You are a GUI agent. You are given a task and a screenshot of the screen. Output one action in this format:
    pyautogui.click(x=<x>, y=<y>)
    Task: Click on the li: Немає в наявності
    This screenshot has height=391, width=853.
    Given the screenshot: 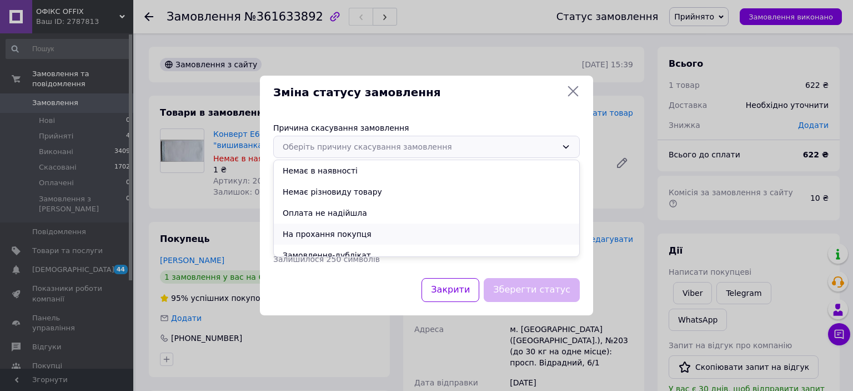 What is the action you would take?
    pyautogui.click(x=427, y=171)
    